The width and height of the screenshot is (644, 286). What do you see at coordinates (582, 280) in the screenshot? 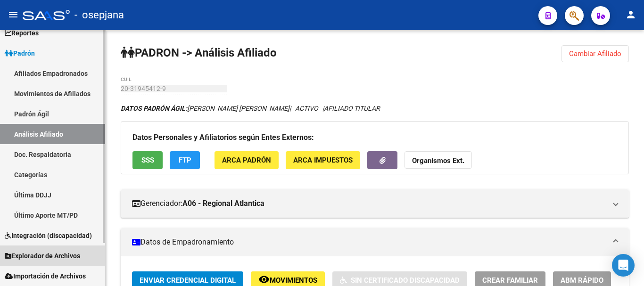
I see `span: ABM Rápido` at bounding box center [582, 280].